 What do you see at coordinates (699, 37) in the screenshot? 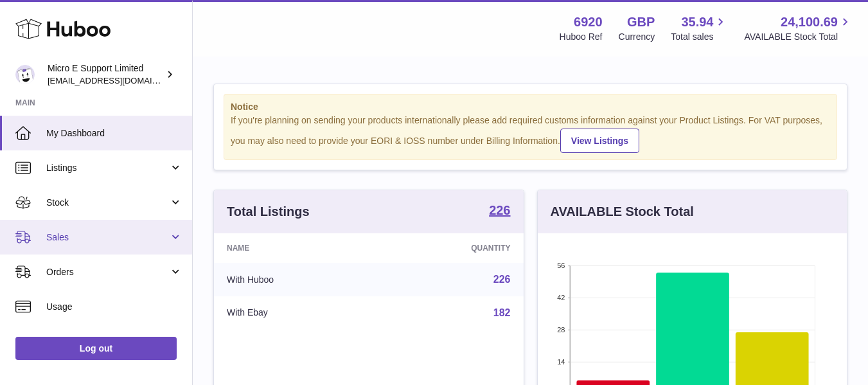
I see `span: Total sales` at bounding box center [699, 37].